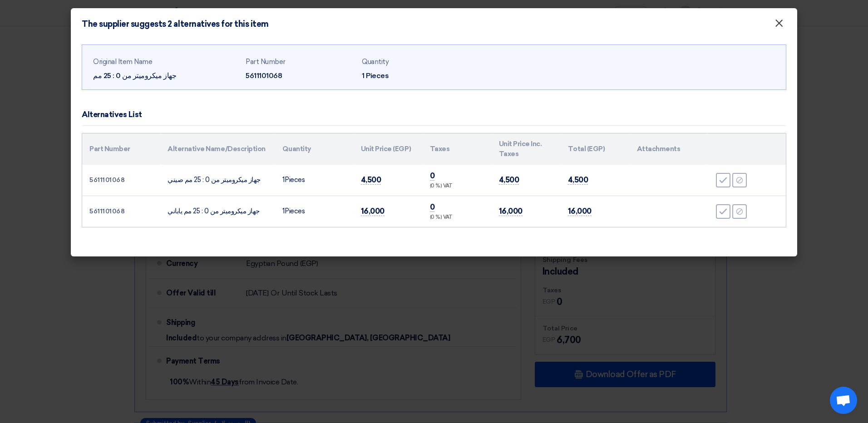 The width and height of the screenshot is (868, 423). I want to click on th: Total (EGP), so click(596, 149).